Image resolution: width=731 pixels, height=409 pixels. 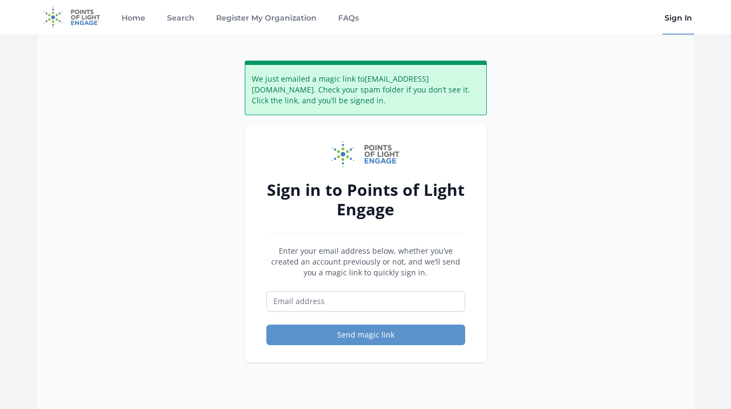 I want to click on button: Send magic link, so click(x=366, y=335).